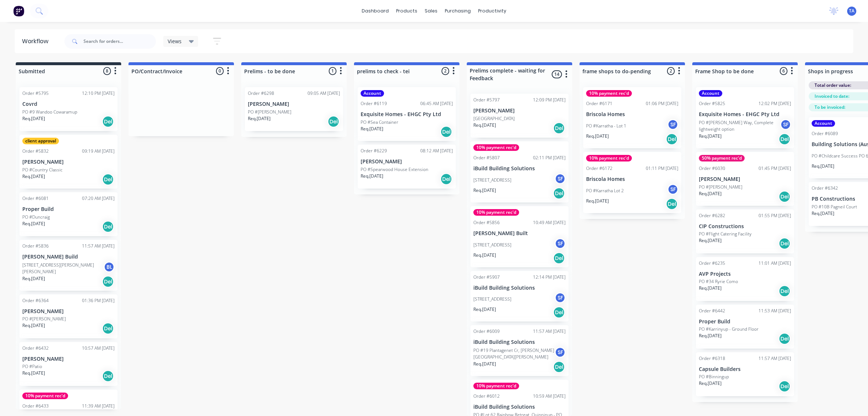 The height and width of the screenshot is (416, 868). Describe the element at coordinates (261, 93) in the screenshot. I see `div: Order #6298` at that location.